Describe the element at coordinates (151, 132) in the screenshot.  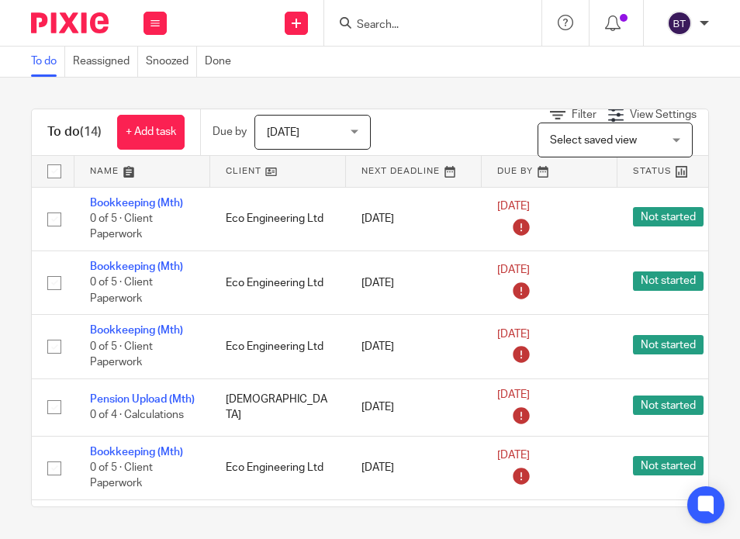
I see `a: + Add task` at that location.